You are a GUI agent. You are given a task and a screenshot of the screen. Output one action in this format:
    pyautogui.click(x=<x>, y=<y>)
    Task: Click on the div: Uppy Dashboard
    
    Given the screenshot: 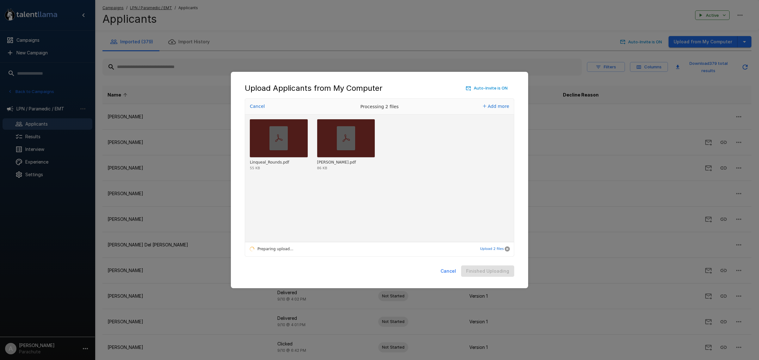 What is the action you would take?
    pyautogui.click(x=379, y=177)
    